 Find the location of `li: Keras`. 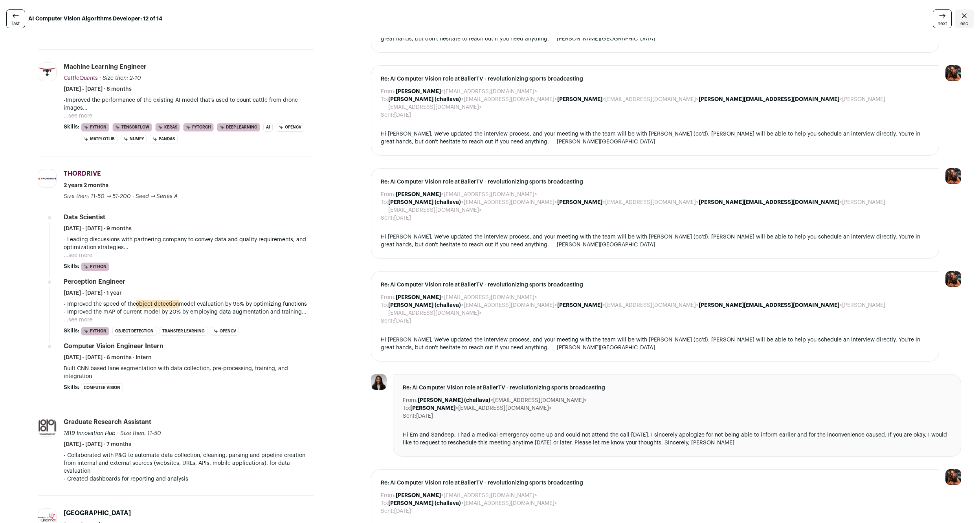

li: Keras is located at coordinates (168, 128).